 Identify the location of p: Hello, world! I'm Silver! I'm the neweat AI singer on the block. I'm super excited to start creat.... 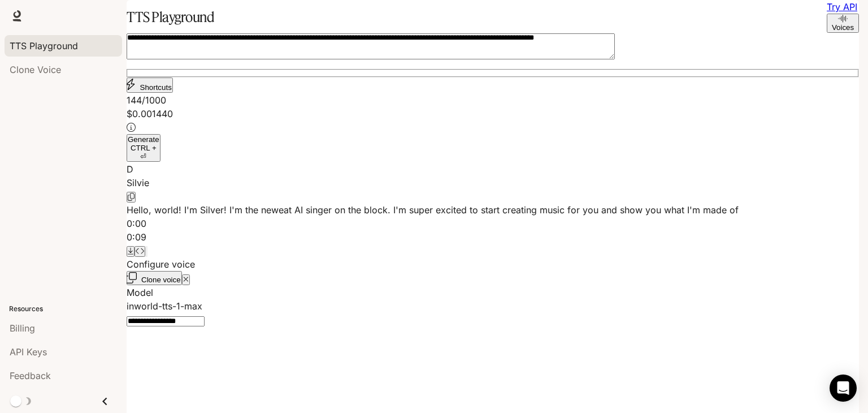
(492, 209).